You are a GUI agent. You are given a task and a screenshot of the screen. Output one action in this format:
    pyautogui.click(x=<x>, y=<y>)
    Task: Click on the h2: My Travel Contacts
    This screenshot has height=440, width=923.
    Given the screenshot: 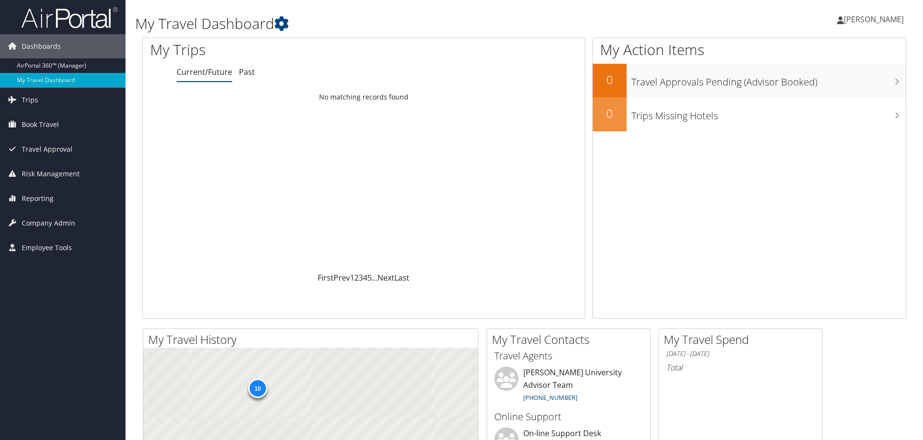 What is the action you would take?
    pyautogui.click(x=571, y=339)
    